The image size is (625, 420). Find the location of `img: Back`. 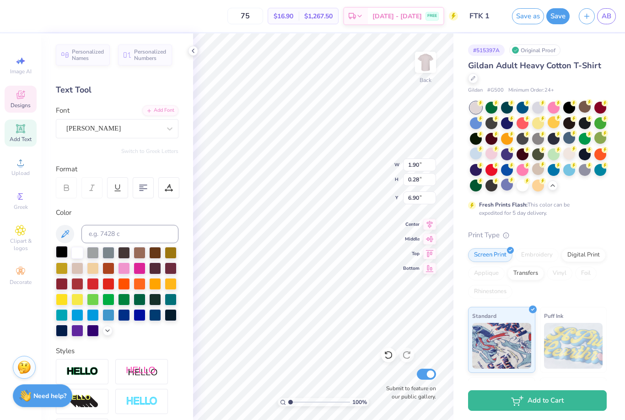

img: Back is located at coordinates (425, 62).